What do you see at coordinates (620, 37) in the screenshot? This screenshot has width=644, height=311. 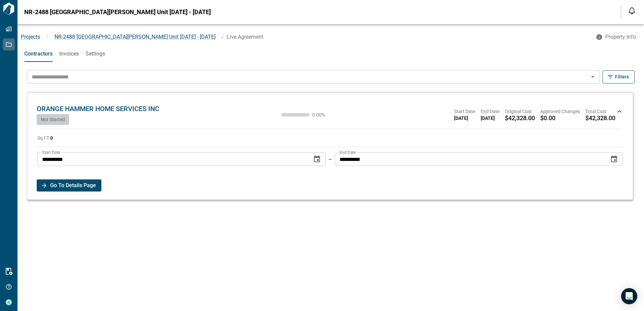 I see `span: Property Info` at bounding box center [620, 37].